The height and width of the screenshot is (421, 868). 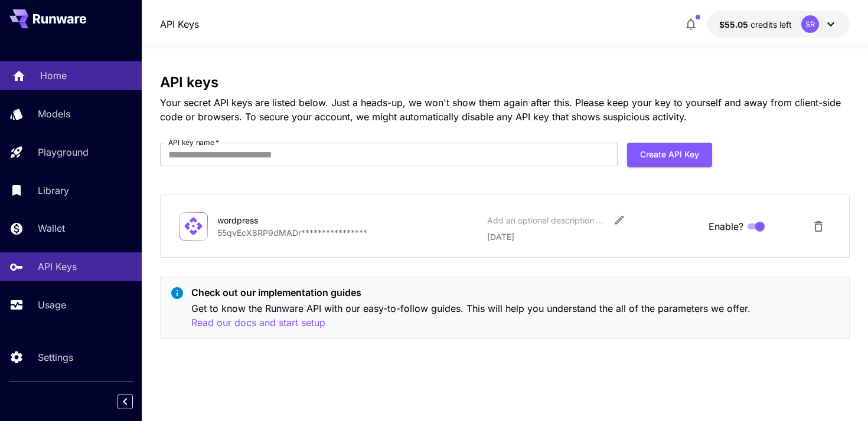 I want to click on button: Edit, so click(x=619, y=220).